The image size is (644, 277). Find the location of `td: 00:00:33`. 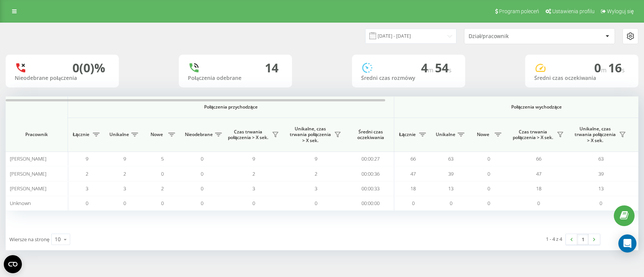

td: 00:00:33 is located at coordinates (371, 188).